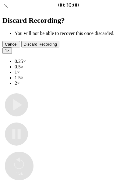  Describe the element at coordinates (74, 67) in the screenshot. I see `li: 0.5×` at that location.